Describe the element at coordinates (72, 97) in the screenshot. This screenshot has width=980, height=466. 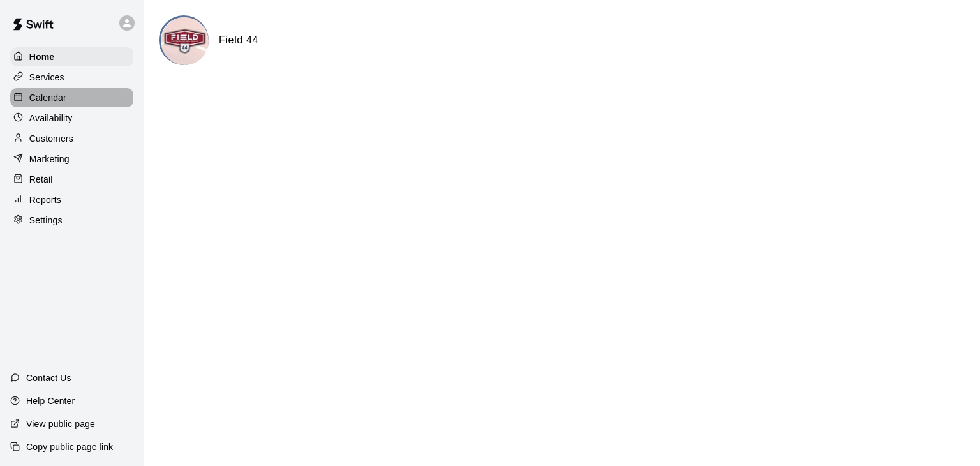
I see `div: Calendar` at that location.